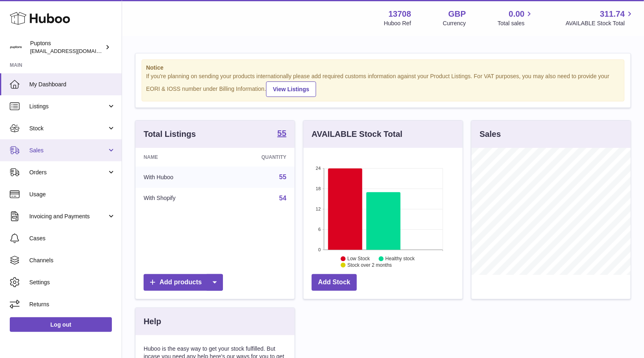  I want to click on text: Low Stock, so click(359, 259).